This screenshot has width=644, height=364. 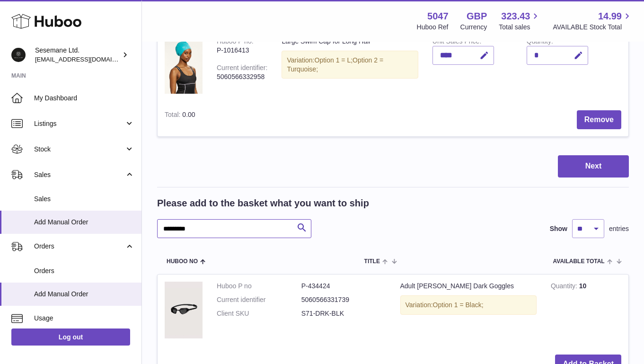 I want to click on span: Listings, so click(x=79, y=124).